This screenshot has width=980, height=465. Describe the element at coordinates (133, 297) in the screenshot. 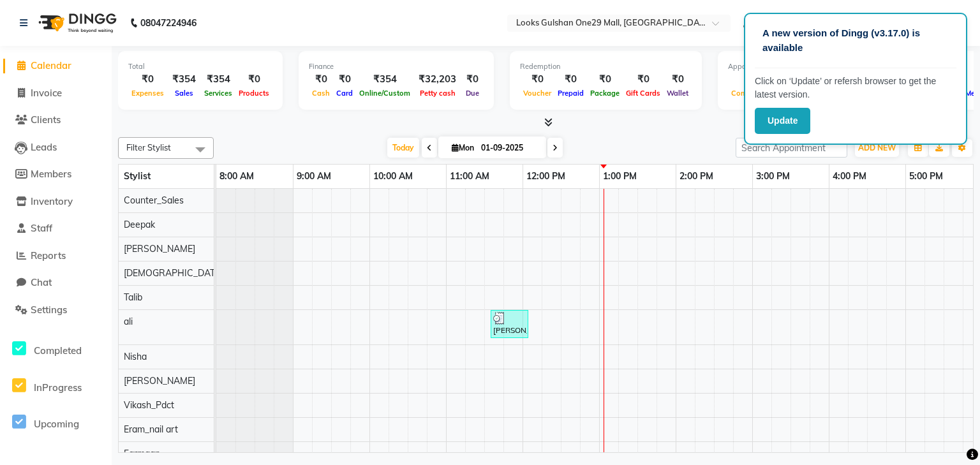

I see `span: Talib` at that location.